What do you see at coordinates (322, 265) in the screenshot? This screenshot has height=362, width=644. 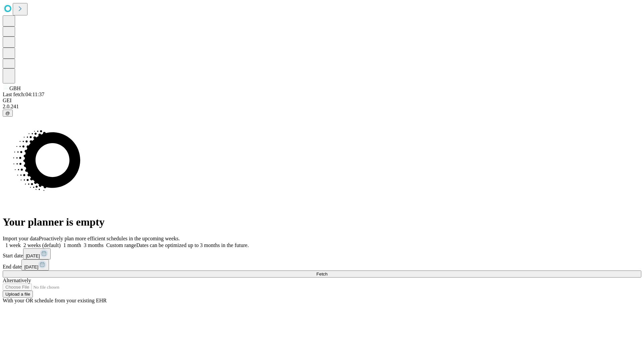 I see `div: End date` at bounding box center [322, 265].